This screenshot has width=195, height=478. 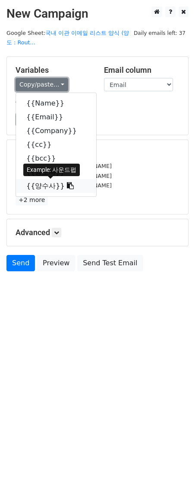 What do you see at coordinates (56, 172) in the screenshot?
I see `a: {{양도사}}` at bounding box center [56, 172].